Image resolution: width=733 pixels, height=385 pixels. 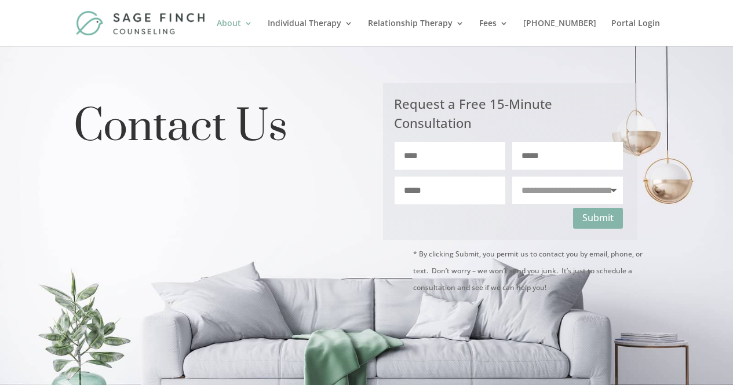 What do you see at coordinates (508, 118) in the screenshot?
I see `h3: Request a Free 15-Minute Consultation` at bounding box center [508, 118].